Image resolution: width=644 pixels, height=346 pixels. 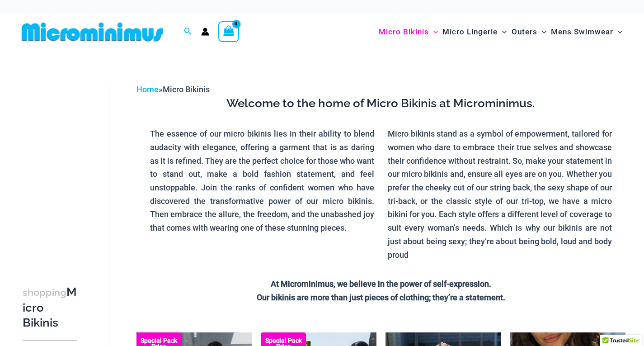 I want to click on nav: Site Navigation, so click(x=501, y=32).